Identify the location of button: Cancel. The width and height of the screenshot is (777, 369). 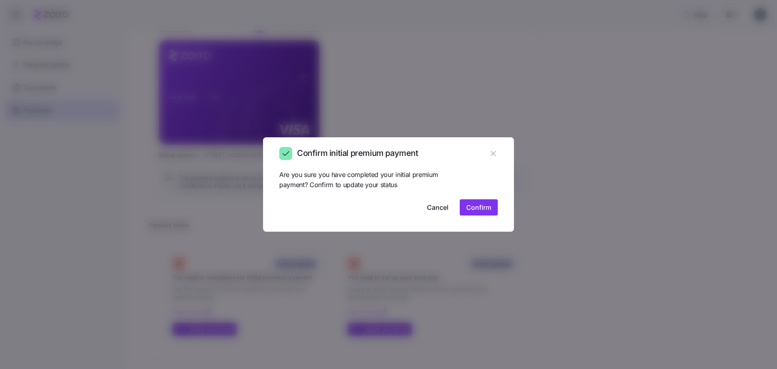
(437, 207).